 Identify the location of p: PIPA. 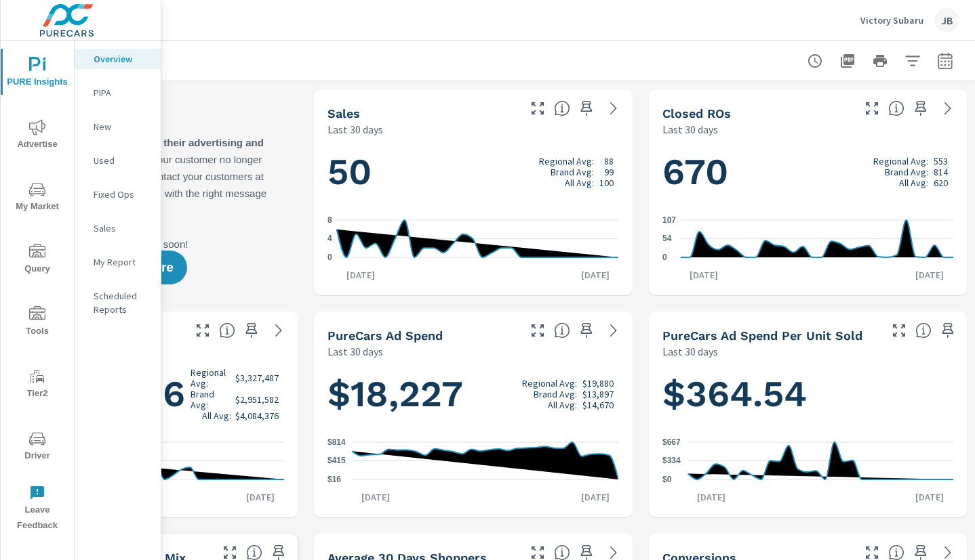
(121, 93).